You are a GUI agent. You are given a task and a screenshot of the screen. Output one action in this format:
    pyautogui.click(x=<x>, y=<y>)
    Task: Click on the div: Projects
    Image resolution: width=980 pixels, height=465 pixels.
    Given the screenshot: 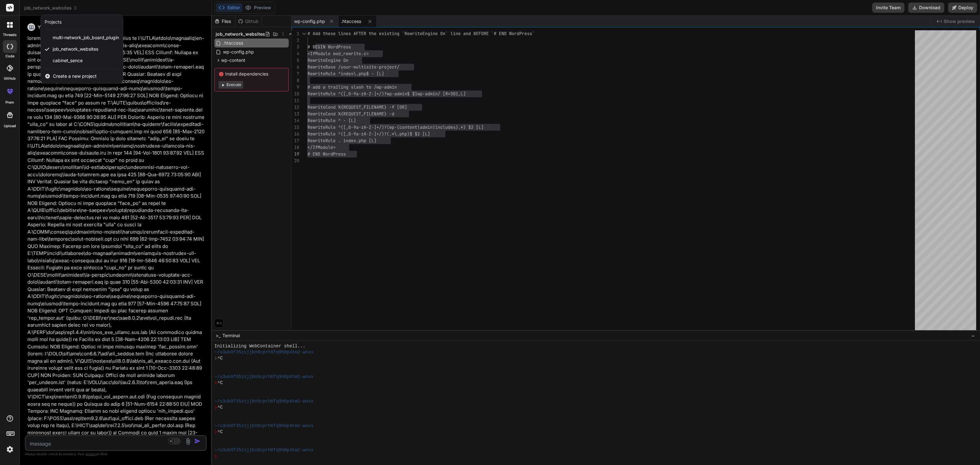 What is the action you would take?
    pyautogui.click(x=52, y=22)
    